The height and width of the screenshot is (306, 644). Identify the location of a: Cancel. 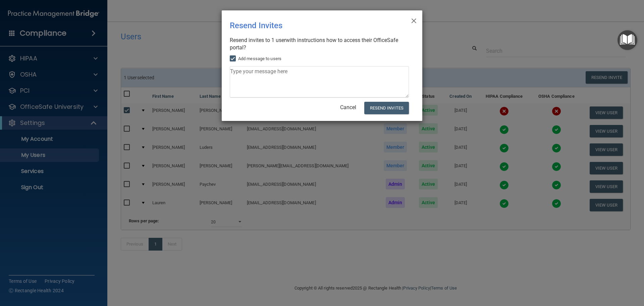
(348, 107).